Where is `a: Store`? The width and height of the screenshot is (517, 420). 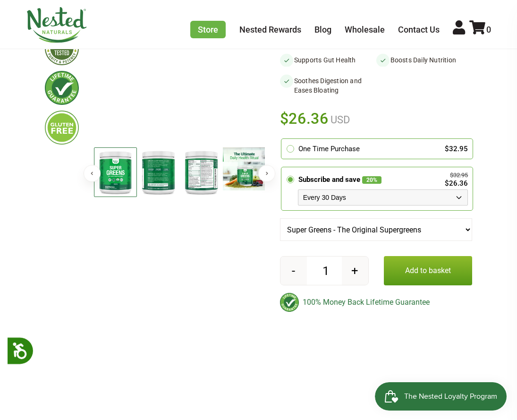
a: Store is located at coordinates (208, 29).